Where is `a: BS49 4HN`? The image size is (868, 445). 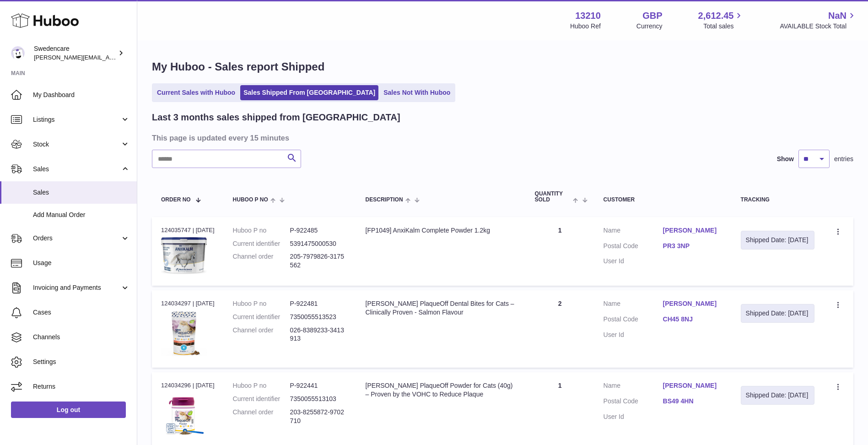
a: BS49 4HN is located at coordinates (693, 401).